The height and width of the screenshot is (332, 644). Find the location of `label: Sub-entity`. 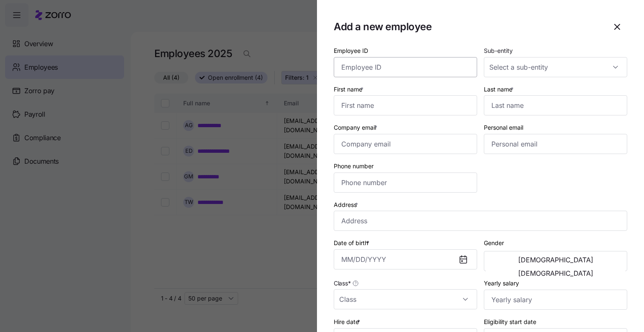

label: Sub-entity is located at coordinates (498, 51).